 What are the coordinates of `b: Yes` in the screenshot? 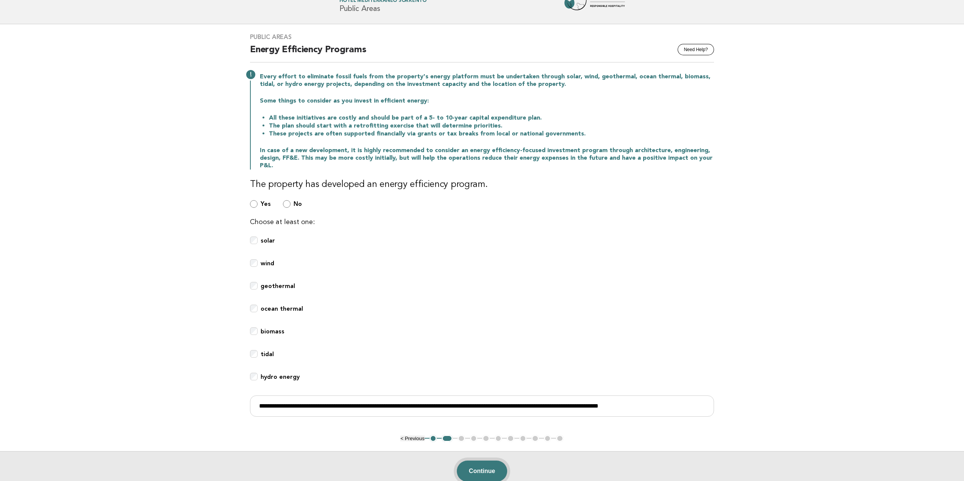 It's located at (266, 204).